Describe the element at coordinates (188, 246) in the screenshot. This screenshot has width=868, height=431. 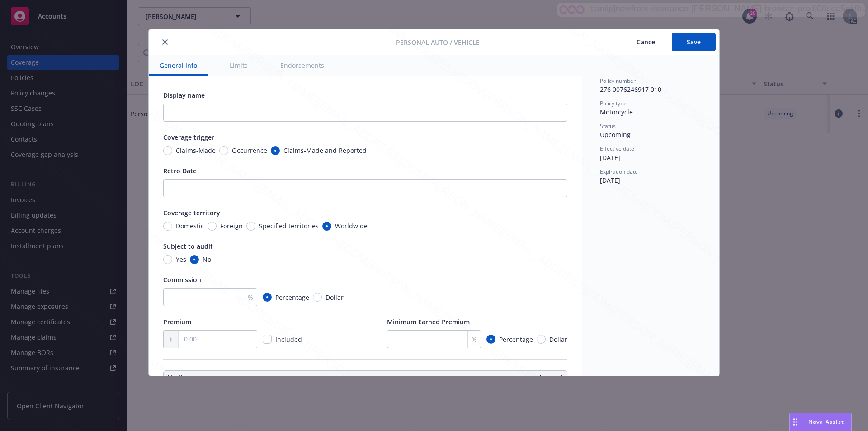
I see `span: Subject to audit` at that location.